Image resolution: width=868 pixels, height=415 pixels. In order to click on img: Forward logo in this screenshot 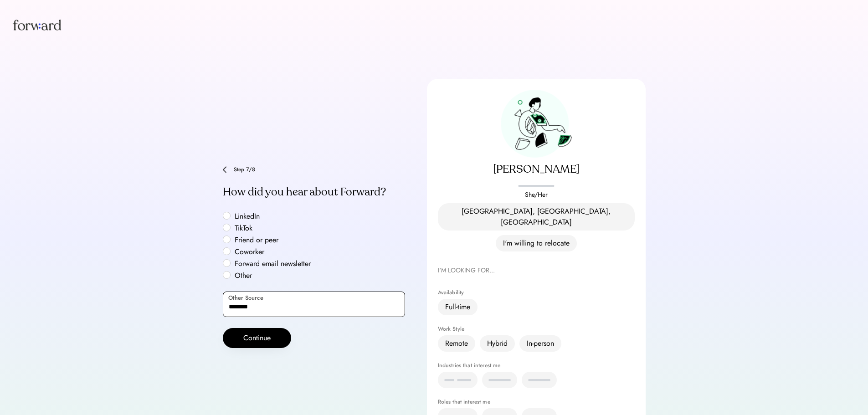, I will do `click(37, 25)`.